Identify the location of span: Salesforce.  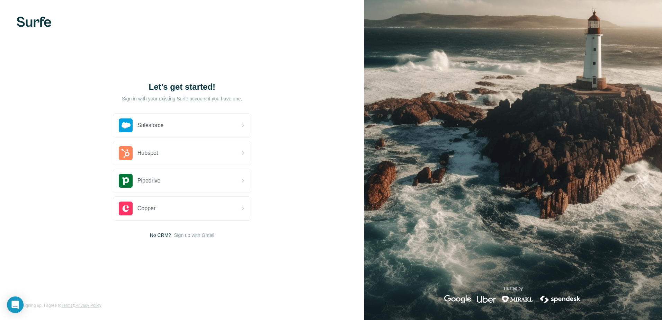
(151, 125).